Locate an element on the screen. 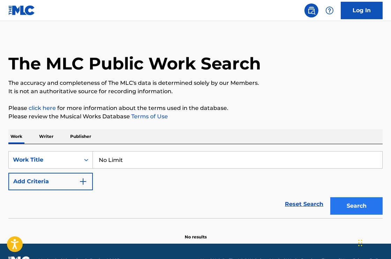 The image size is (391, 259). img: MLC Logo is located at coordinates (22, 10).